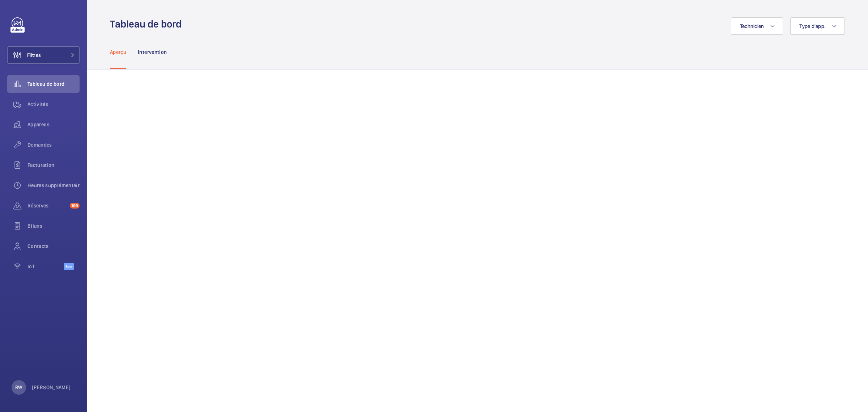 The image size is (868, 412). What do you see at coordinates (53, 246) in the screenshot?
I see `span: Contacts` at bounding box center [53, 246].